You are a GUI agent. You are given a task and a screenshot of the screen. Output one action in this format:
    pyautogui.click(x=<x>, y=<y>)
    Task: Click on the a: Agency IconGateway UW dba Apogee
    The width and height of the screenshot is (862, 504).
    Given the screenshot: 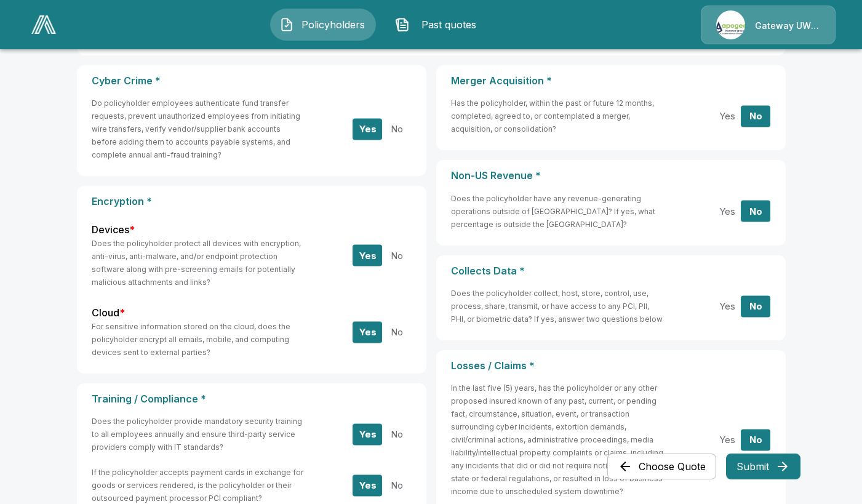 What is the action you would take?
    pyautogui.click(x=767, y=25)
    